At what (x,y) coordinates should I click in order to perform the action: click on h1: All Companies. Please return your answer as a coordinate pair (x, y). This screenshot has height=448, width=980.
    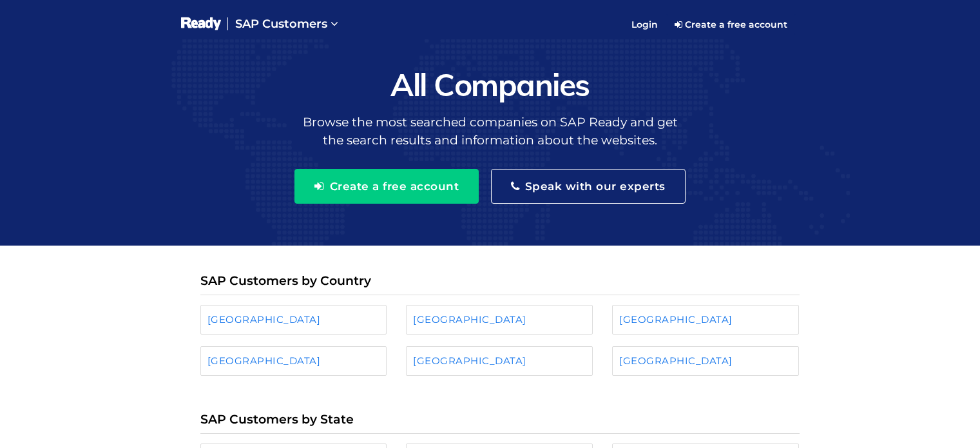
    Looking at the image, I should click on (490, 85).